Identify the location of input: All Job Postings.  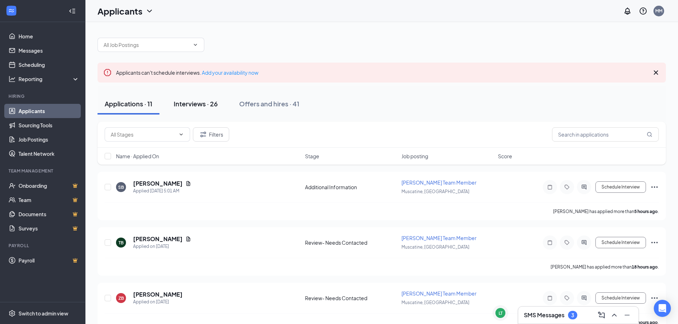
(147, 45).